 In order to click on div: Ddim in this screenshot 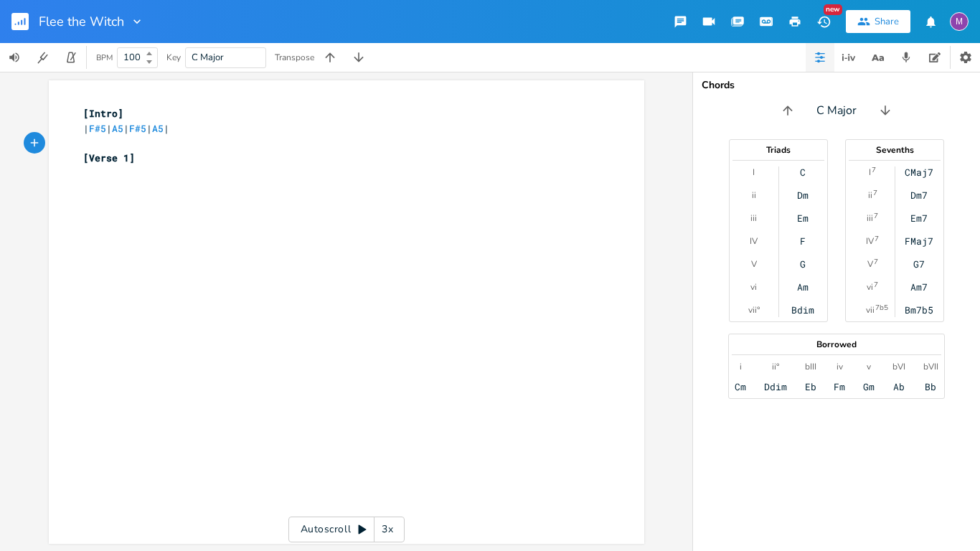, I will do `click(776, 387)`.